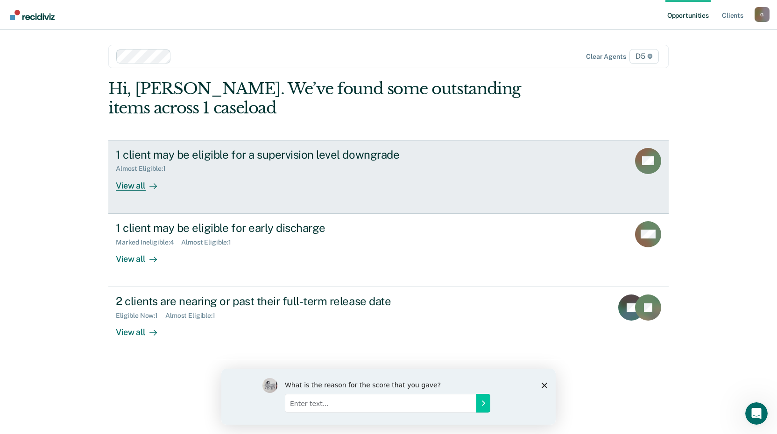 This screenshot has width=777, height=434. What do you see at coordinates (323, 17) in the screenshot?
I see `div: Close survey` at bounding box center [323, 17].